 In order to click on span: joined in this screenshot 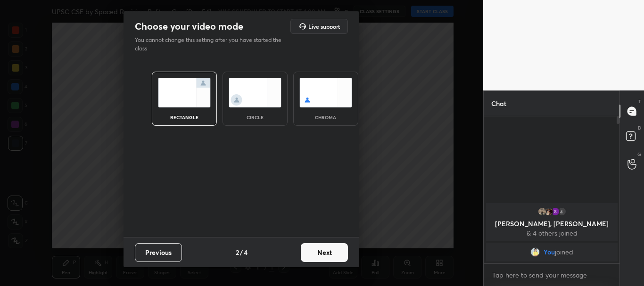, I will do `click(564, 252)`.